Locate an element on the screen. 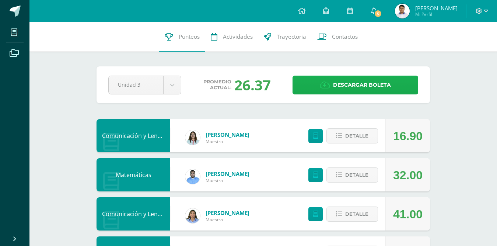 Image resolution: width=497 pixels, height=246 pixels. img: 0fae7384bc610466976c0df66be1ba8b.png is located at coordinates (403, 11).